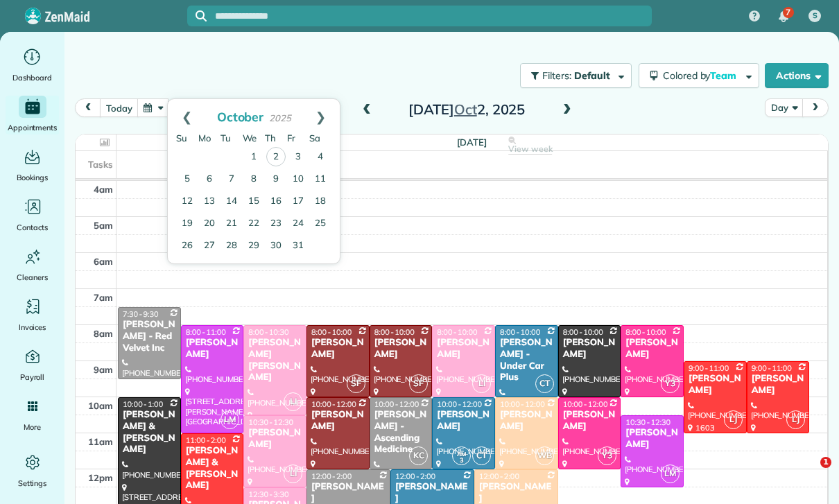  Describe the element at coordinates (298, 246) in the screenshot. I see `a: 31` at that location.